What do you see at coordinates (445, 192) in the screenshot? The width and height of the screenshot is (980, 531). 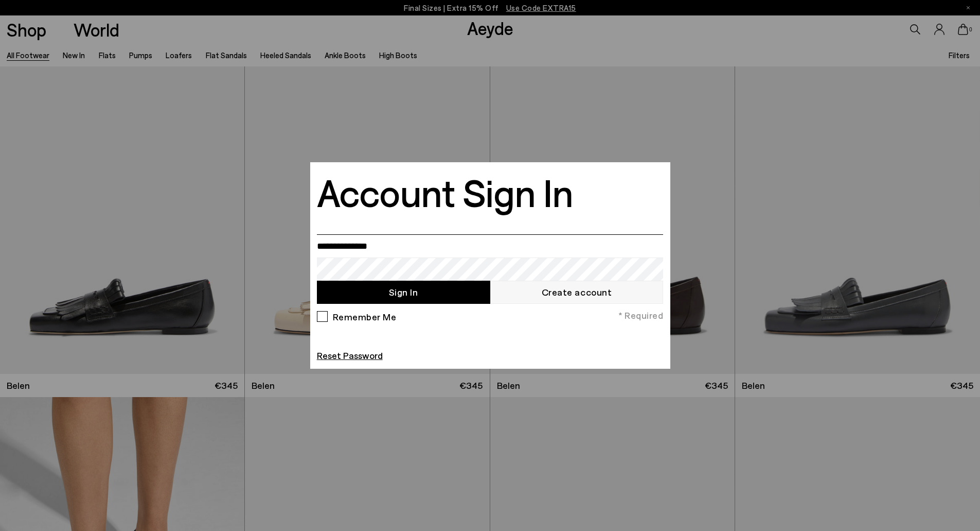 I see `h2: Account Sign In` at bounding box center [445, 192].